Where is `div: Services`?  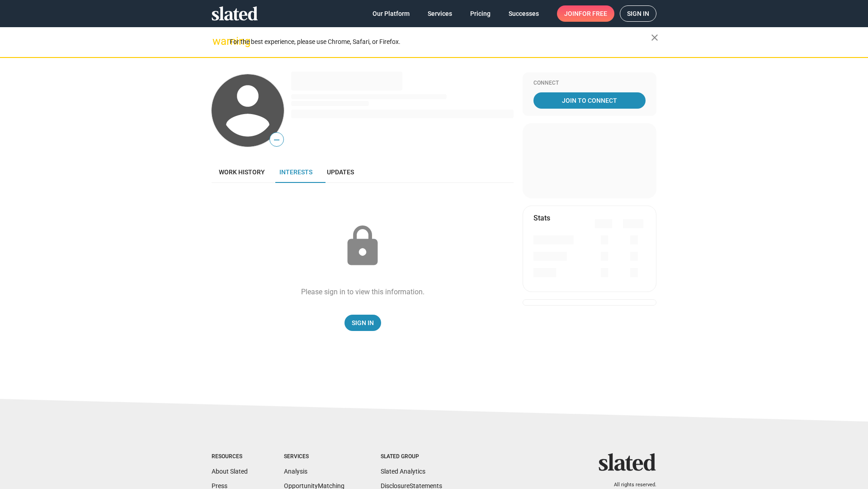 div: Services is located at coordinates (314, 457).